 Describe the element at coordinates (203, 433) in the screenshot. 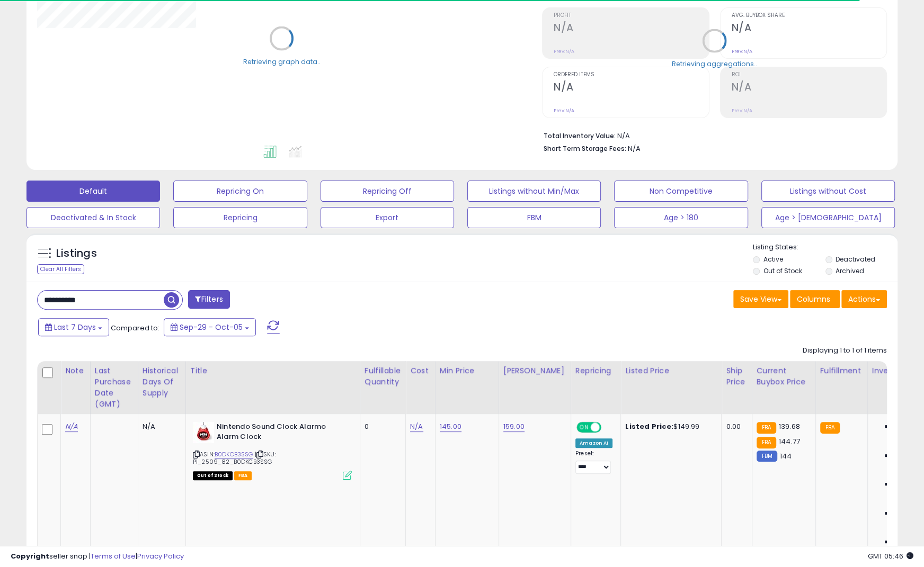

I see `img: 31Z5KuJHQ-L._SL40_.jpg` at that location.